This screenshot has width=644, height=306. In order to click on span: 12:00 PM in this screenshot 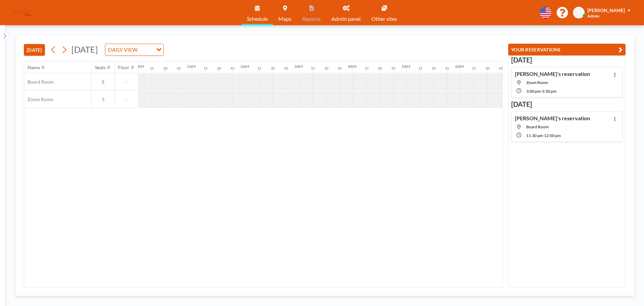, I will do `click(552, 135)`.